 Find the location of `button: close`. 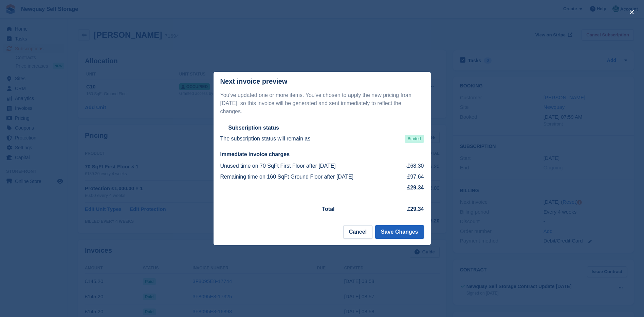

button: close is located at coordinates (632, 12).